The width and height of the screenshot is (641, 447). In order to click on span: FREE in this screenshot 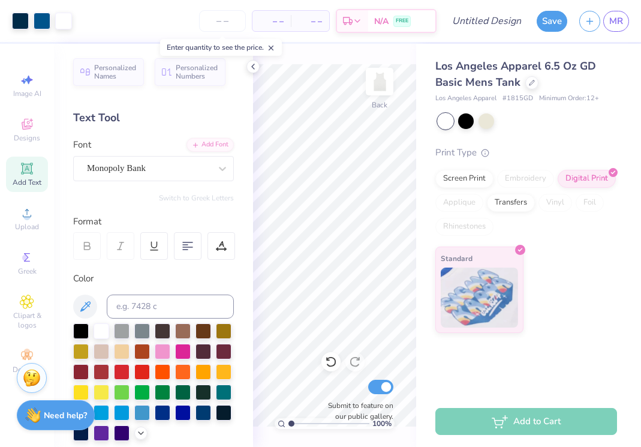, I will do `click(402, 21)`.